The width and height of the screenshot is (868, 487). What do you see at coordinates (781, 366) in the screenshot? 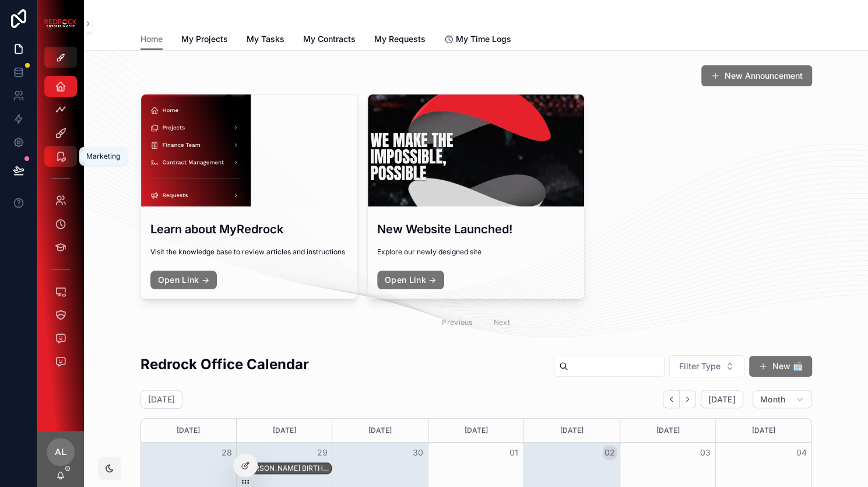
I see `a: New 🗓️` at bounding box center [781, 366].